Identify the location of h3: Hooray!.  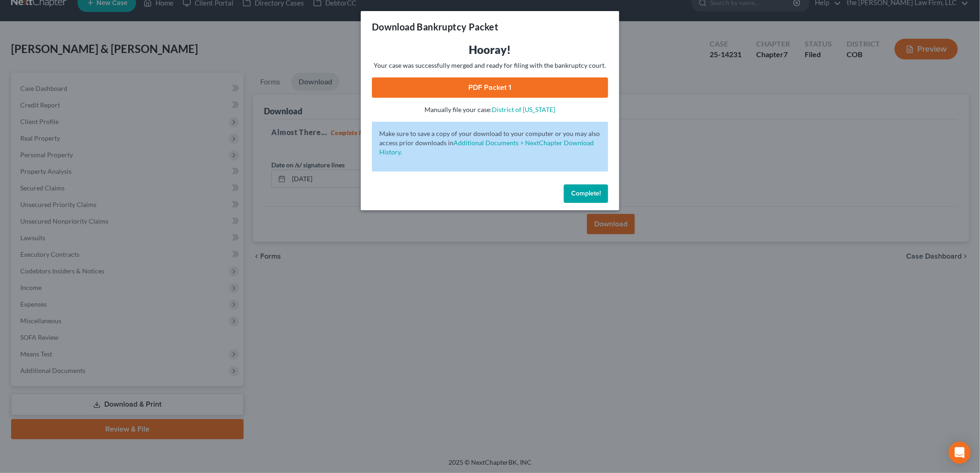
(490, 50).